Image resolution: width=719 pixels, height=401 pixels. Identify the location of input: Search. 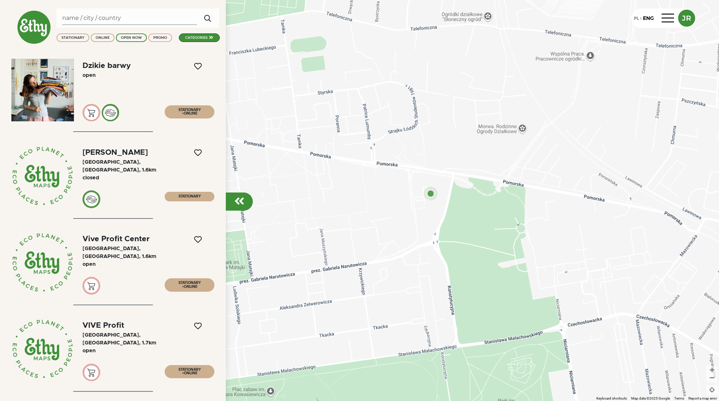
(129, 18).